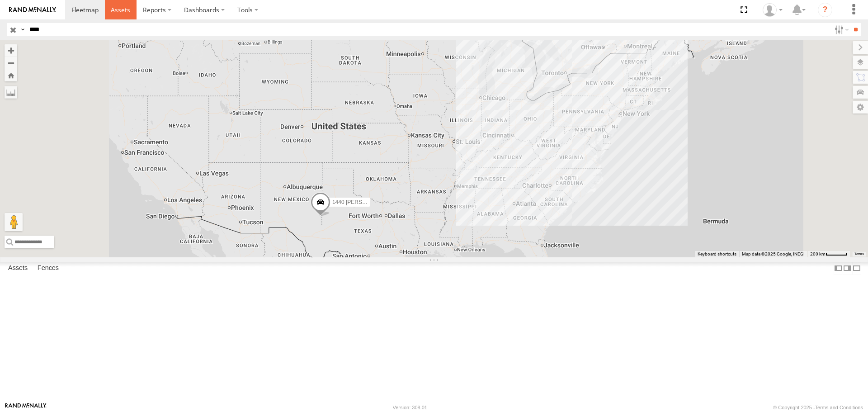  Describe the element at coordinates (773, 10) in the screenshot. I see `div: Randy Yohe` at that location.